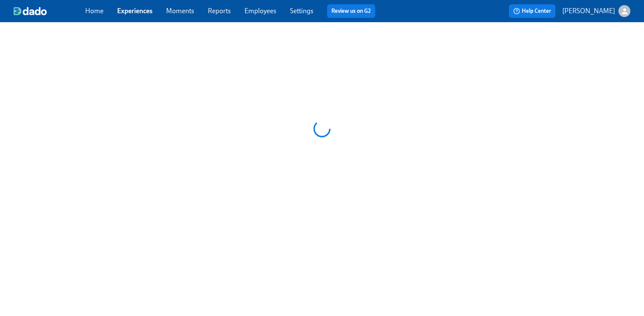 This screenshot has width=644, height=316. Describe the element at coordinates (532, 11) in the screenshot. I see `button: Help Center` at that location.